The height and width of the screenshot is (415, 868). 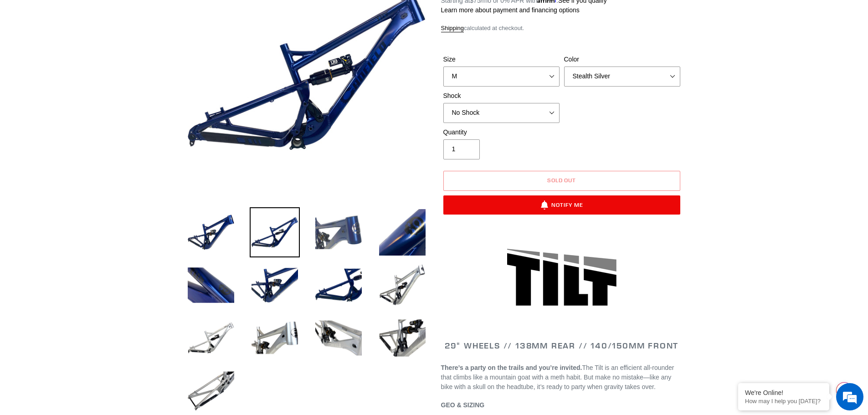 What do you see at coordinates (463, 405) in the screenshot?
I see `span: GEO & SIZING` at bounding box center [463, 405].